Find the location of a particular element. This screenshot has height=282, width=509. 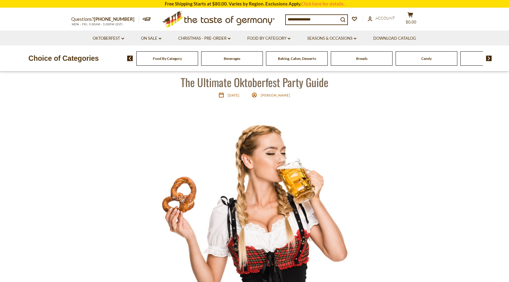

h1: The Ultimate Oktoberfest Party Guide is located at coordinates (254, 82).